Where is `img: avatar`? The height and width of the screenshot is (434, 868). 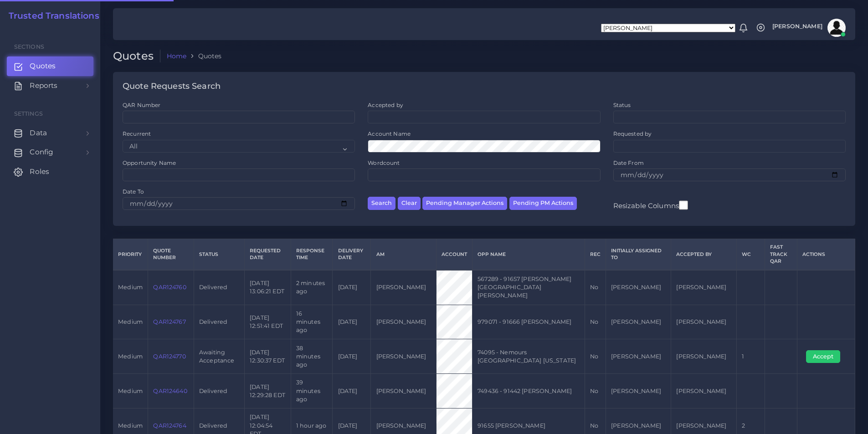
img: avatar is located at coordinates (837, 28).